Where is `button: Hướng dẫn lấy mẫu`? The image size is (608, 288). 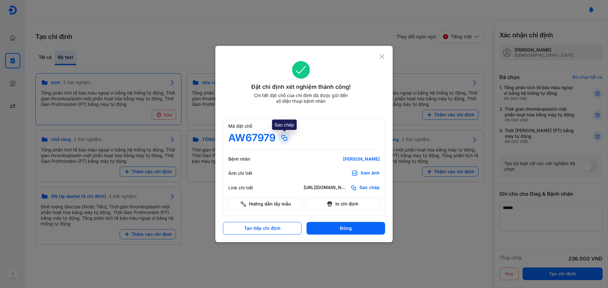 button: Hướng dẫn lấy mẫu is located at coordinates (265, 204).